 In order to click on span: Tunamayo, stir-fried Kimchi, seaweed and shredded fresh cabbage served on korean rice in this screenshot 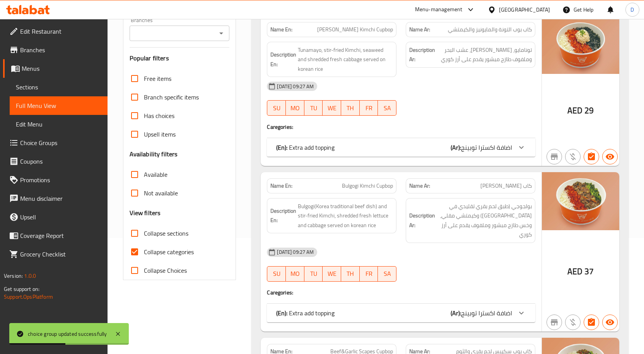, I will do `click(346, 60)`.